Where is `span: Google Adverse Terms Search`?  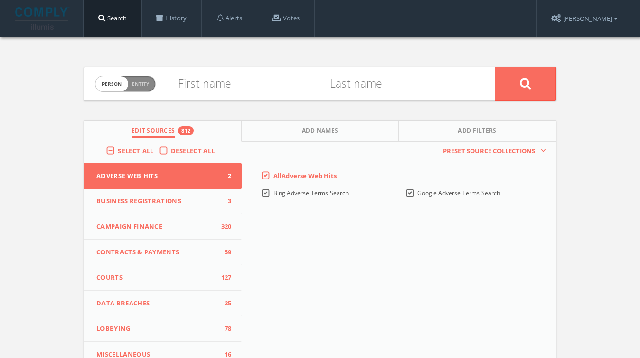
span: Google Adverse Terms Search is located at coordinates (459, 193).